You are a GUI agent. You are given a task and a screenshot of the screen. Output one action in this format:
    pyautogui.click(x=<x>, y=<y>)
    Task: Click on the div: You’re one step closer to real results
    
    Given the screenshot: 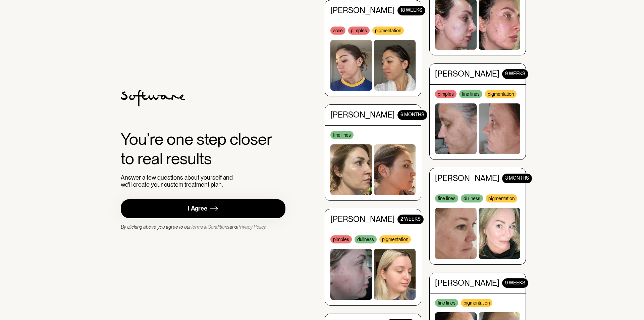 What is the action you would take?
    pyautogui.click(x=203, y=149)
    